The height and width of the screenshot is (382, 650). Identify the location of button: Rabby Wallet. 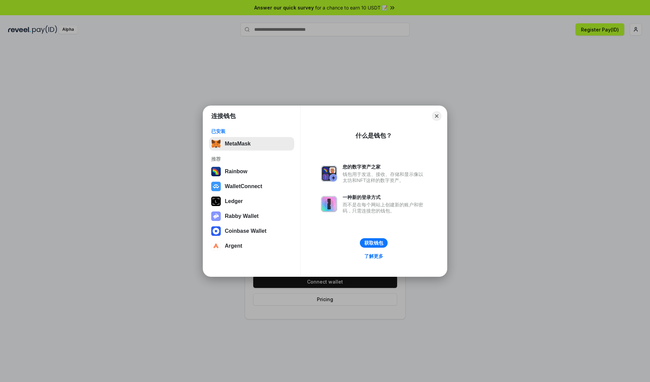
(251, 216).